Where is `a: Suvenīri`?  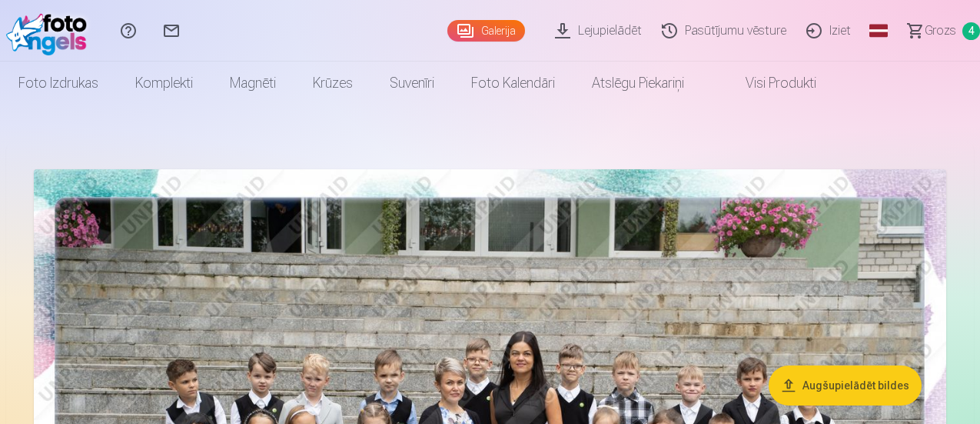 a: Suvenīri is located at coordinates (412, 83).